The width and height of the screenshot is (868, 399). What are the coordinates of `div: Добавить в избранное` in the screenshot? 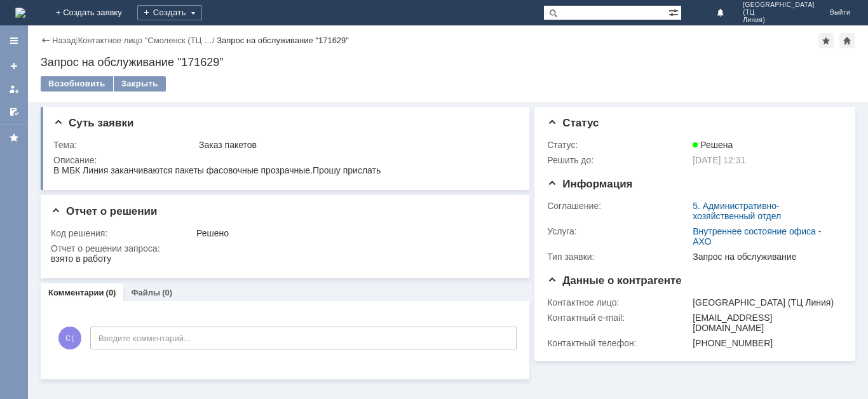 It's located at (826, 40).